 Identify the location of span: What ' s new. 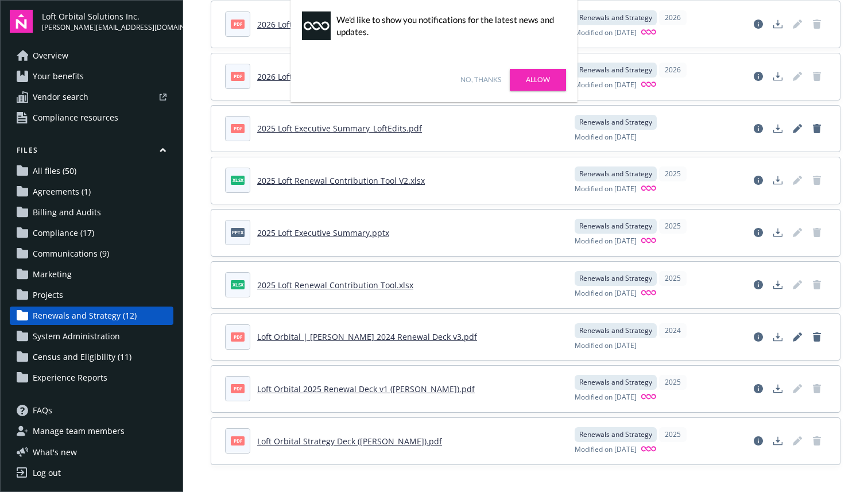
(55, 452).